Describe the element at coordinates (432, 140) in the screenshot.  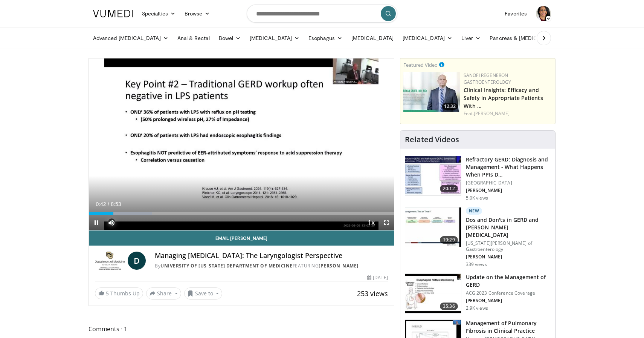
I see `h4: Related Videos` at that location.